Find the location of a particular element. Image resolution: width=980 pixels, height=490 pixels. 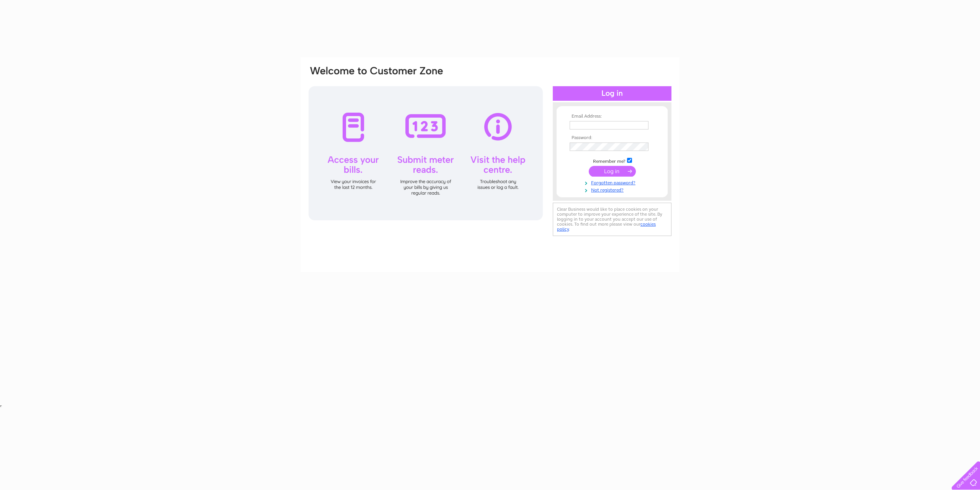

th: Password: is located at coordinates (612, 137).